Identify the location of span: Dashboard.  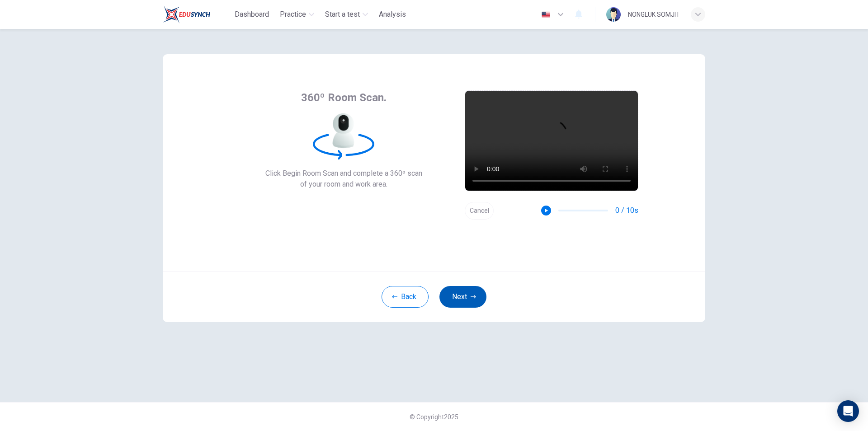
(252, 14).